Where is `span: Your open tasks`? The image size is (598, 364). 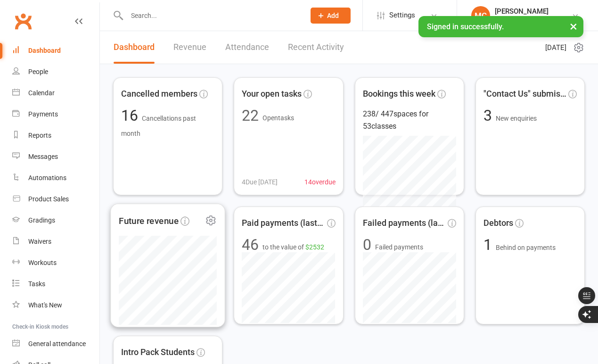 span: Your open tasks is located at coordinates (272, 94).